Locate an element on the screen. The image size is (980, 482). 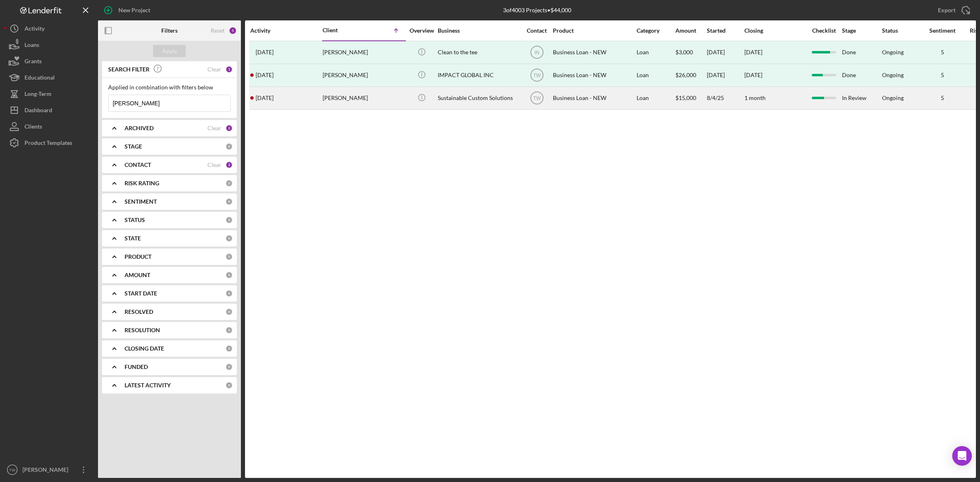
b: LATEST ACTIVITY is located at coordinates (147, 385).